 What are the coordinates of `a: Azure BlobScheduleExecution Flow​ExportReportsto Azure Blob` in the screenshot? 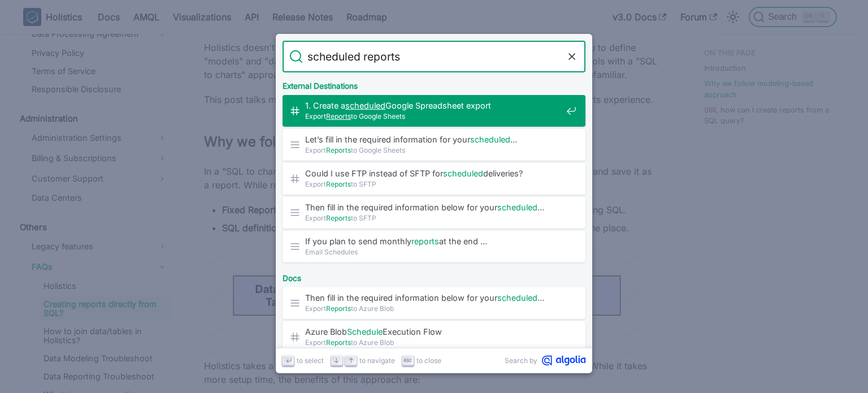 It's located at (434, 337).